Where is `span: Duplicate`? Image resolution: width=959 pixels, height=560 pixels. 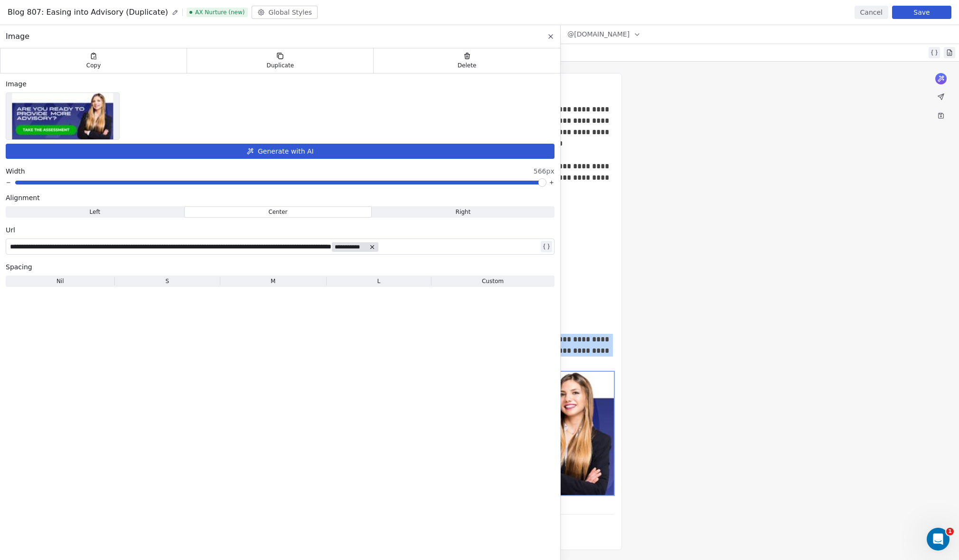
span: Duplicate is located at coordinates (280, 66).